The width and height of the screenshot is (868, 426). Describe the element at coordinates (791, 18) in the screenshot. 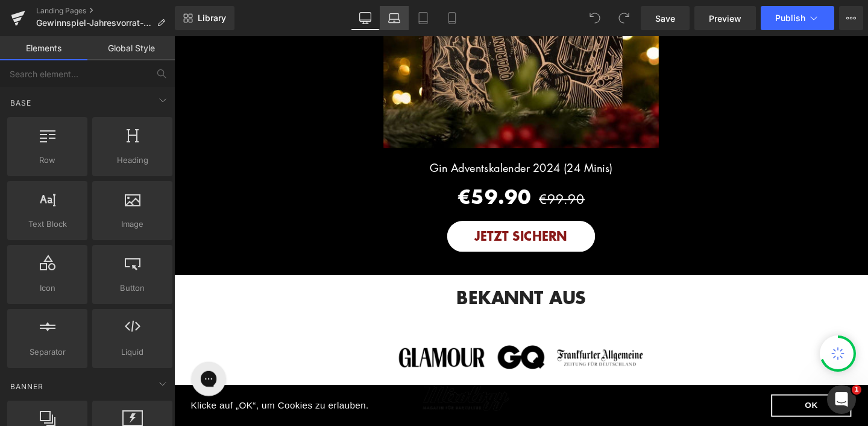

I see `span: Publish` at that location.